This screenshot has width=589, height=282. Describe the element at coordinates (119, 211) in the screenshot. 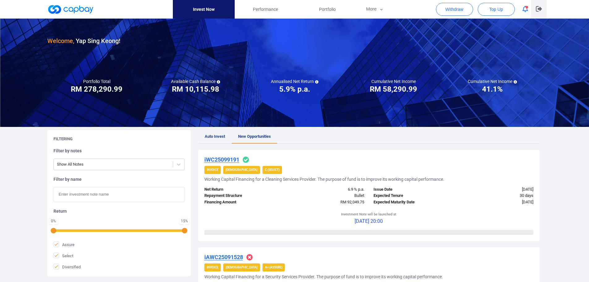

I see `h5: Return` at that location.